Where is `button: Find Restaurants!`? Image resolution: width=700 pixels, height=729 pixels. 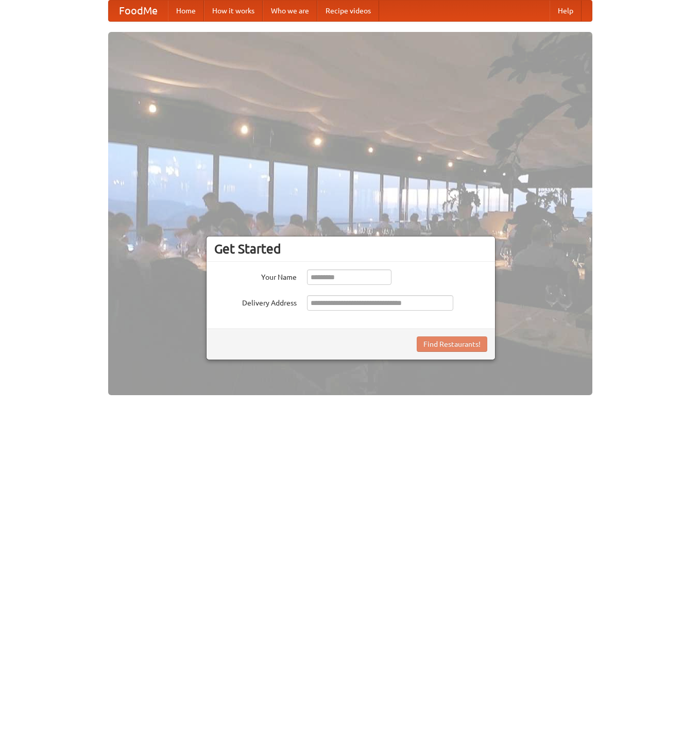 button: Find Restaurants! is located at coordinates (452, 345).